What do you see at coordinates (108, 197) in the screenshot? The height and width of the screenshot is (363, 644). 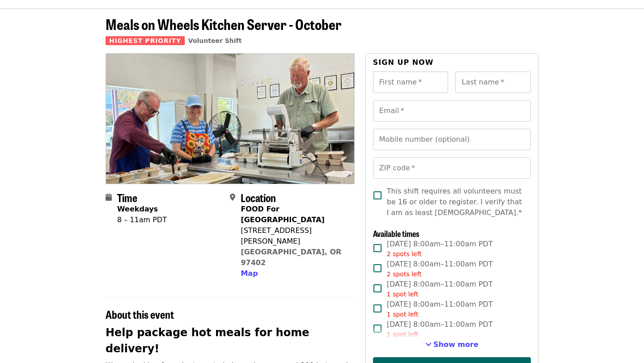 I see `i: calendar icon` at bounding box center [108, 197].